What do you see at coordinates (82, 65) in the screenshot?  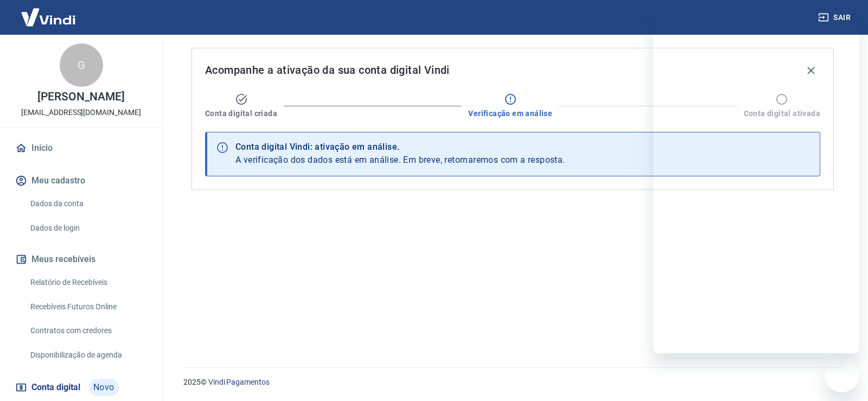 I see `div: G` at bounding box center [82, 65].